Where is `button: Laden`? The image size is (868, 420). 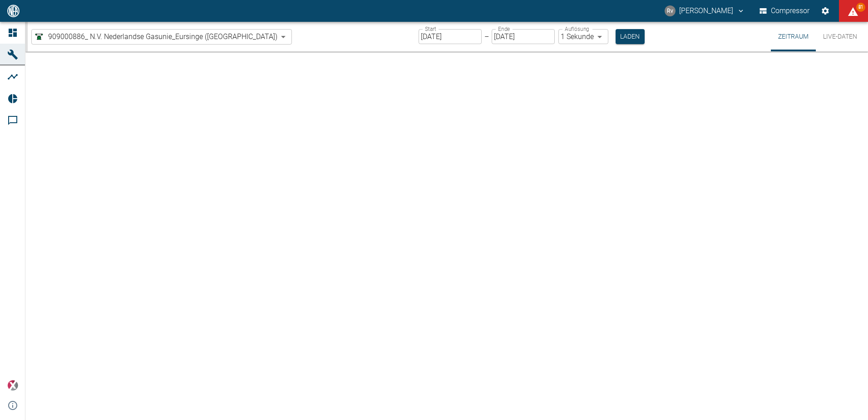
button: Laden is located at coordinates (630, 37).